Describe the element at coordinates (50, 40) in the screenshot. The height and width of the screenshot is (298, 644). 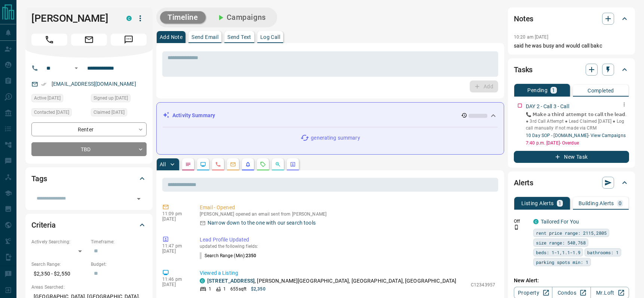
I see `span: Call` at that location.